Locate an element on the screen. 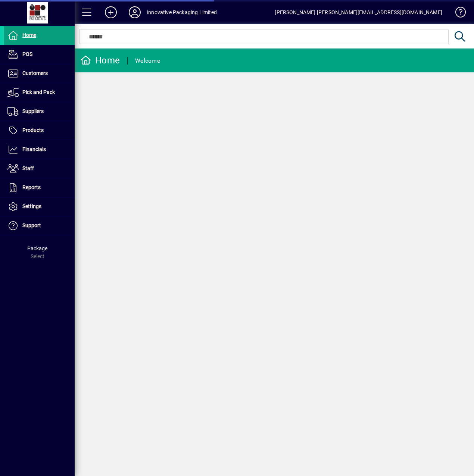 This screenshot has width=474, height=476. div: Home is located at coordinates (100, 60).